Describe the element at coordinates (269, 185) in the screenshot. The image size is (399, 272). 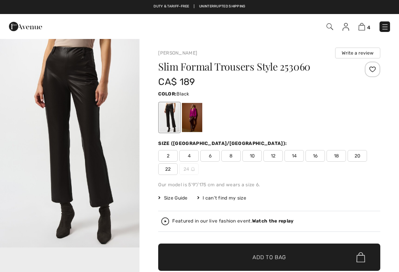
I see `div: Our model is 5'9"/175 cm and wears a size 6.` at that location.